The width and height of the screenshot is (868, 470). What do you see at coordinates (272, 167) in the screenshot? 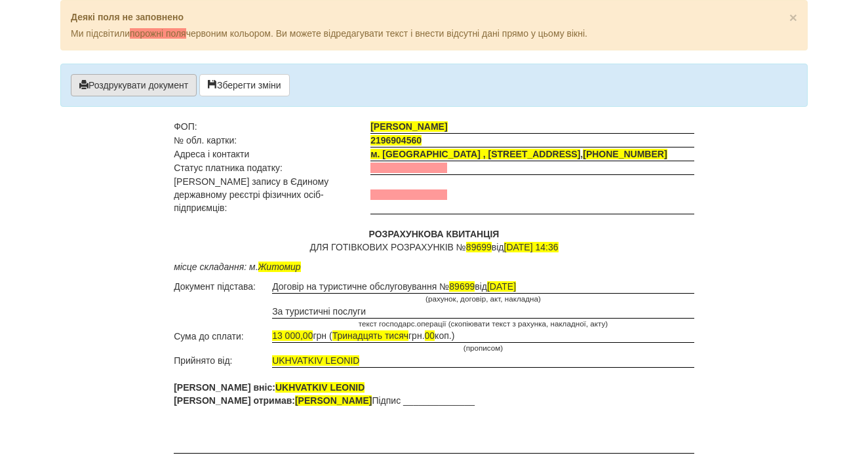
I see `td: Статус платника податку:` at bounding box center [272, 167].